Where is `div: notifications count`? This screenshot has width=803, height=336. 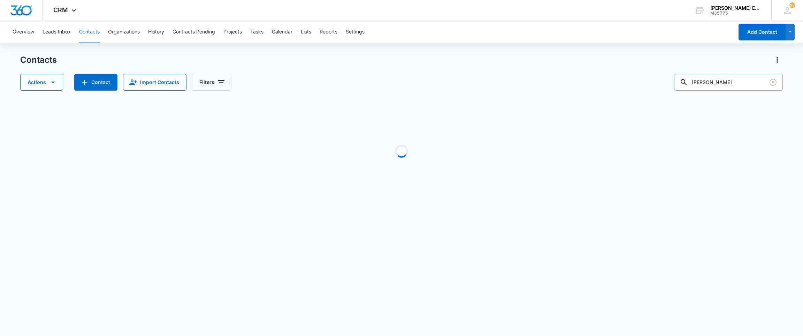
div: notifications count is located at coordinates (792, 5).